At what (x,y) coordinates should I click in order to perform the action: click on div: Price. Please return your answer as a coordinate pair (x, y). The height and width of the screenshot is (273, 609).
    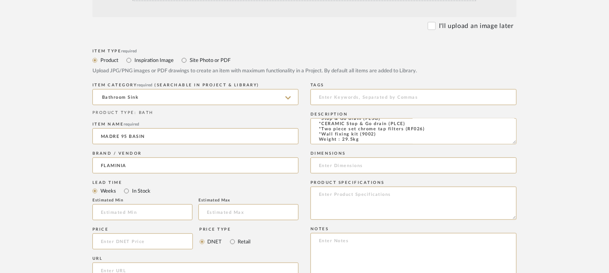
    Looking at the image, I should click on (142, 230).